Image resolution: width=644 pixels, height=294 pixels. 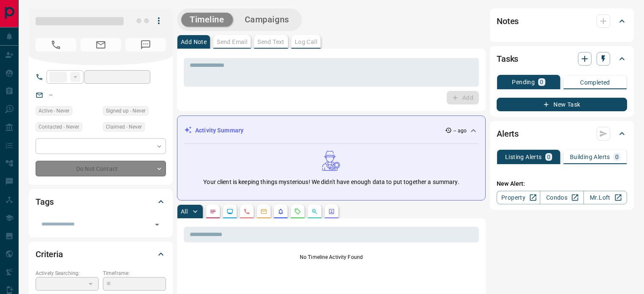 What do you see at coordinates (184, 212) in the screenshot?
I see `p: All` at bounding box center [184, 212].